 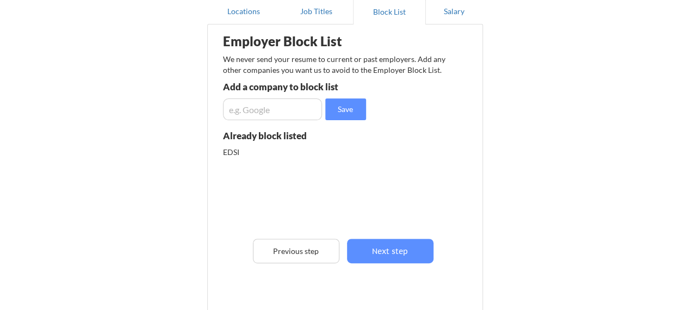 I want to click on div: Employer Block List, so click(x=308, y=41).